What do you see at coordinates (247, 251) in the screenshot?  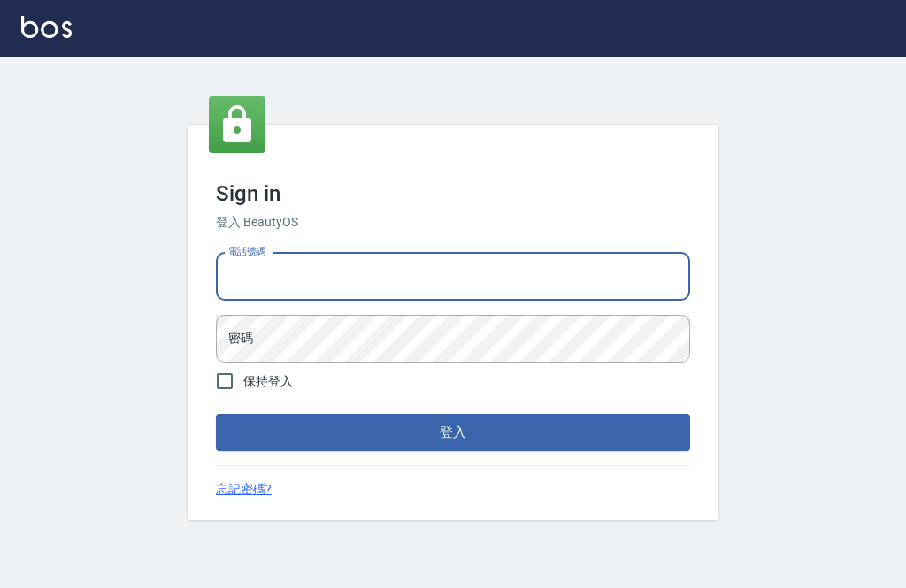 I see `label: 電話號碼` at bounding box center [247, 251].